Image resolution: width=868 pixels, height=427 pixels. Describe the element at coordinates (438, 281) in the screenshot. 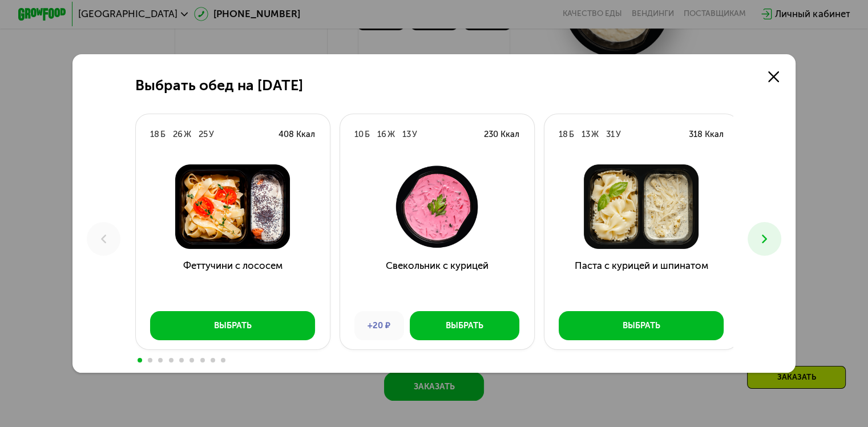

I see `h3: Свекольник с курицей` at that location.